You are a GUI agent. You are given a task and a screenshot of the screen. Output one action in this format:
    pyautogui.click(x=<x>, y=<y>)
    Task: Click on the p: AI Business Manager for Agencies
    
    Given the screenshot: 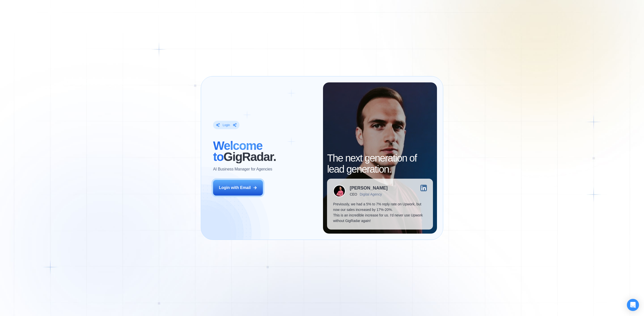 What is the action you would take?
    pyautogui.click(x=242, y=169)
    